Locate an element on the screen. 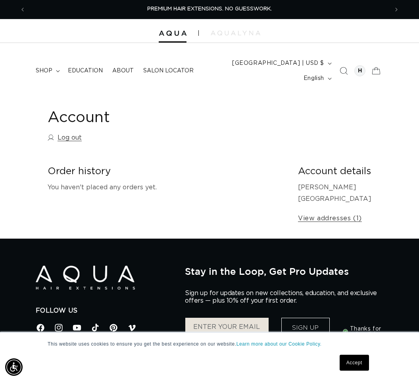 The height and width of the screenshot is (381, 419). input: ENTER YOUR EMAIL is located at coordinates (227, 327).